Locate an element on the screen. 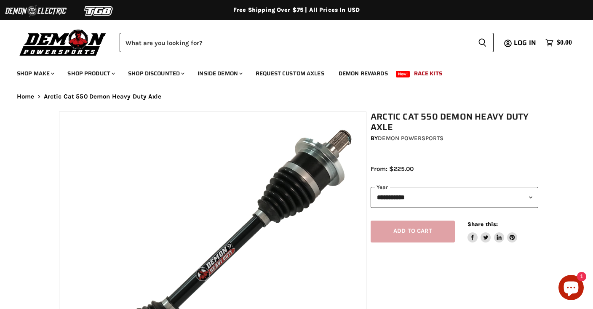 The height and width of the screenshot is (309, 593). span: From: $225.00 is located at coordinates (392, 169).